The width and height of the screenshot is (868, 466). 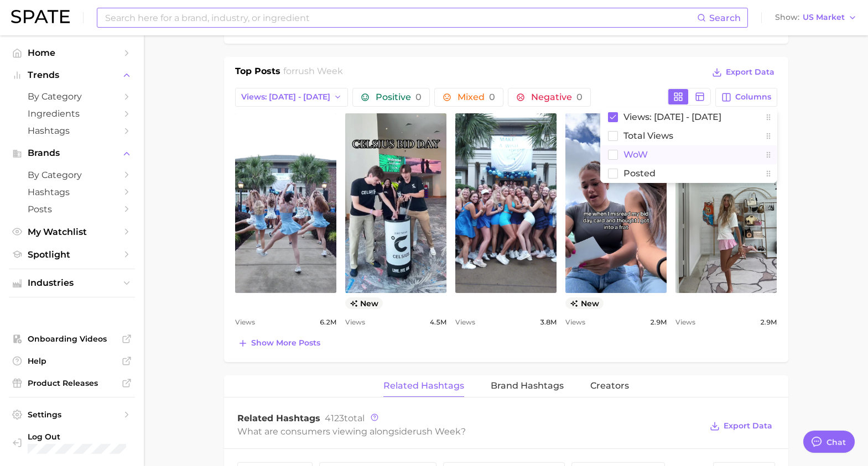 What do you see at coordinates (88, 437) in the screenshot?
I see `span: Log Out` at bounding box center [88, 437].